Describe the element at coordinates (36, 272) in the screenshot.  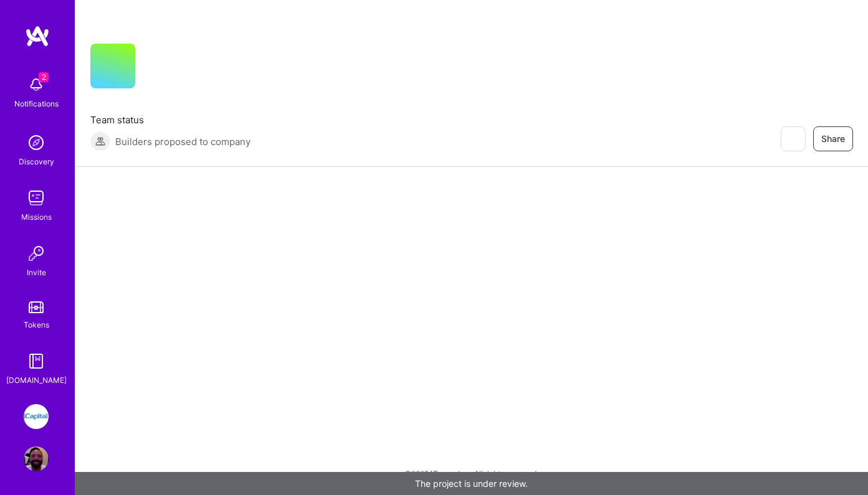
I see `div: Invite` at that location.